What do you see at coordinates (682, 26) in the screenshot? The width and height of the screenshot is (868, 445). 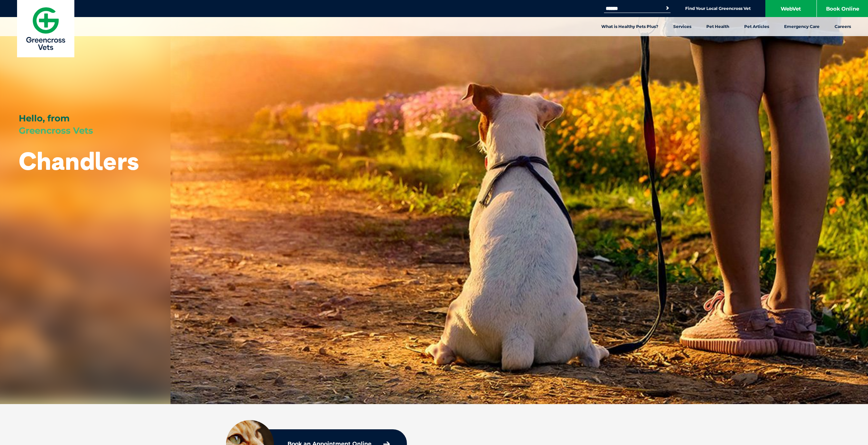 I see `a: Services` at bounding box center [682, 26].